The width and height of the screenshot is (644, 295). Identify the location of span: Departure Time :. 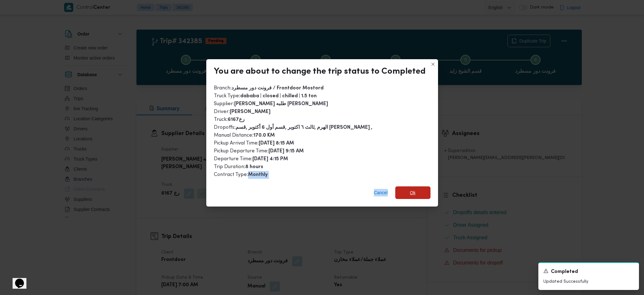
(251, 159).